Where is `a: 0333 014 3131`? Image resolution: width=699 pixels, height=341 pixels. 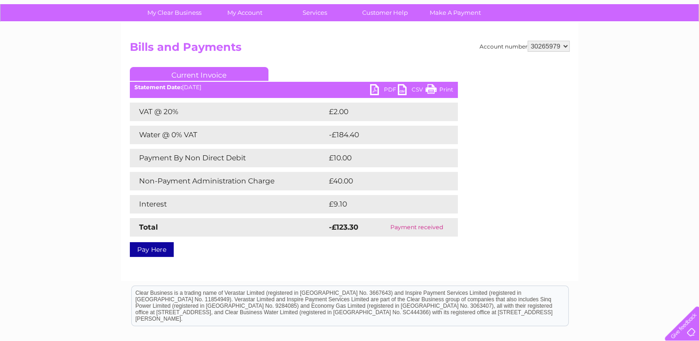 a: 0333 014 3131 is located at coordinates (557, 10).